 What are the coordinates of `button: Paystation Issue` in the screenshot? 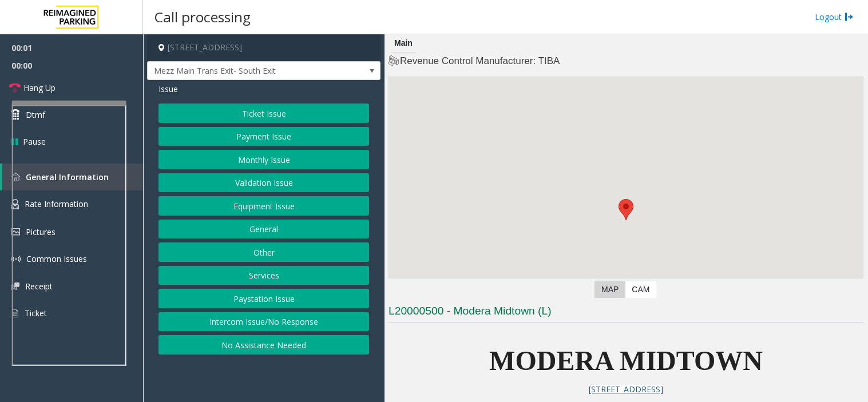 It's located at (264, 299).